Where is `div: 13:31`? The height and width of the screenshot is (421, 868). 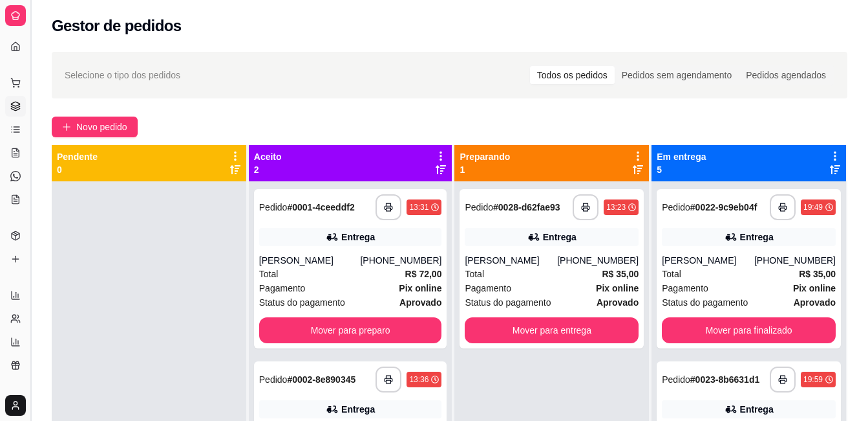 div: 13:31 is located at coordinates (419, 207).